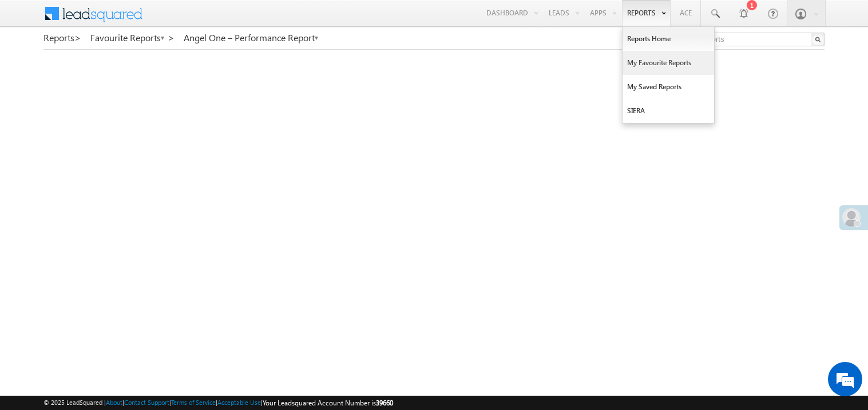  What do you see at coordinates (112, 209) in the screenshot?
I see `textarea: Type your message and hit 'Enter'` at bounding box center [112, 209].